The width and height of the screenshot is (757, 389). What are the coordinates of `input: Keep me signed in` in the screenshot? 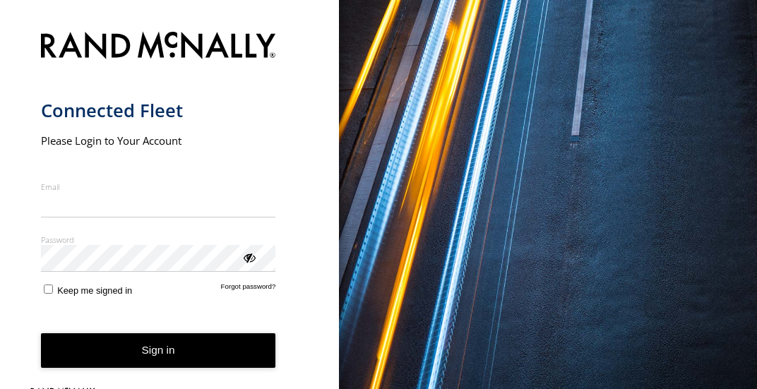 It's located at (48, 289).